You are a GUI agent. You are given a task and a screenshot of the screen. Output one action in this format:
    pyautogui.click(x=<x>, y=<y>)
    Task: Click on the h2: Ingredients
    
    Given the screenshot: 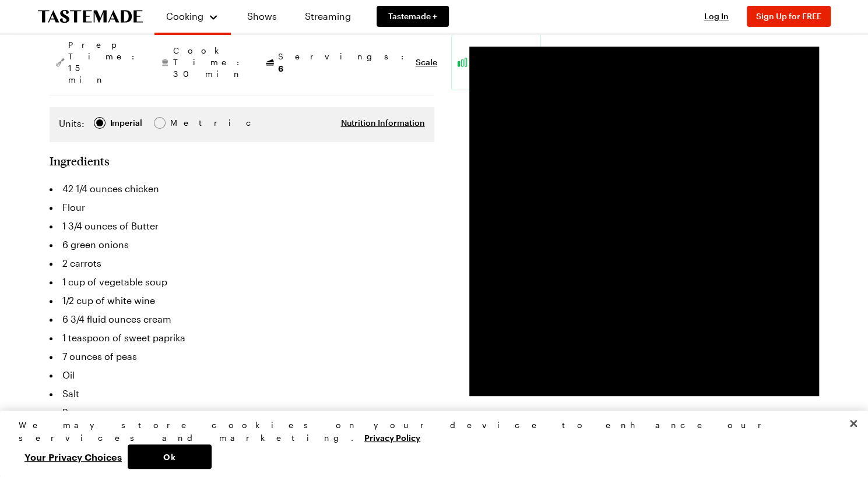 What is the action you would take?
    pyautogui.click(x=79, y=161)
    